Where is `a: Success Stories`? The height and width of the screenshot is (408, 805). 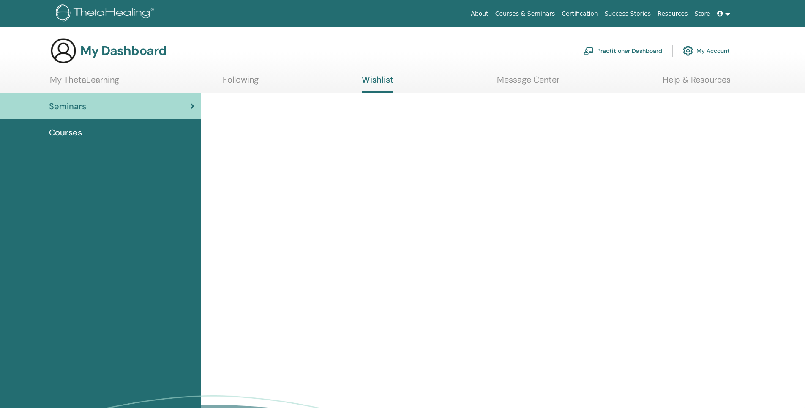 a: Success Stories is located at coordinates (628, 14).